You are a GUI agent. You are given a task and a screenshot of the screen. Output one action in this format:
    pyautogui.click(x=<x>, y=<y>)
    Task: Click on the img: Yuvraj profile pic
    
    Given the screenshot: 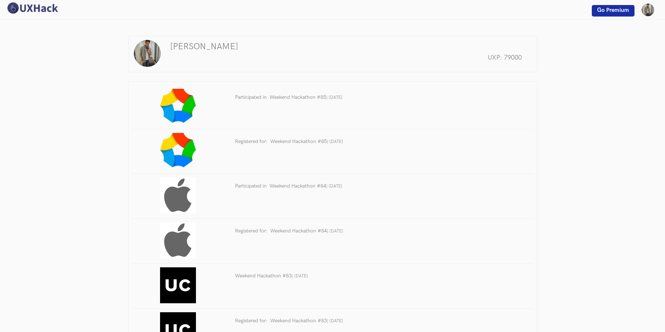 What is the action you would take?
    pyautogui.click(x=147, y=53)
    